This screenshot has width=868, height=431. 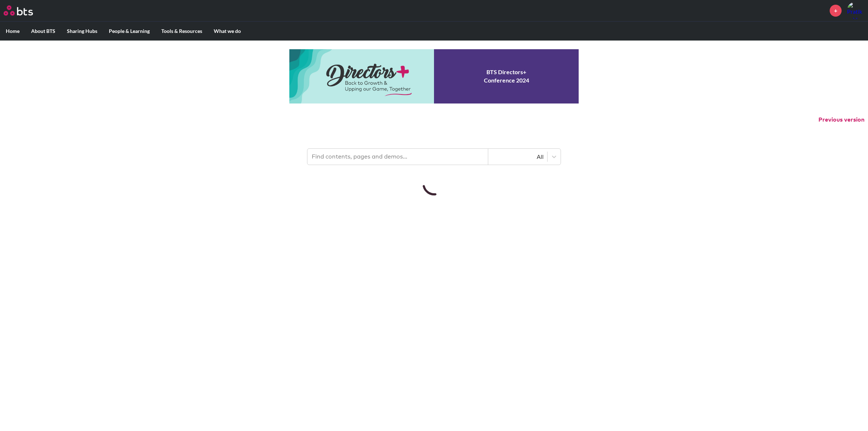 I want to click on a: Go home, so click(x=25, y=10).